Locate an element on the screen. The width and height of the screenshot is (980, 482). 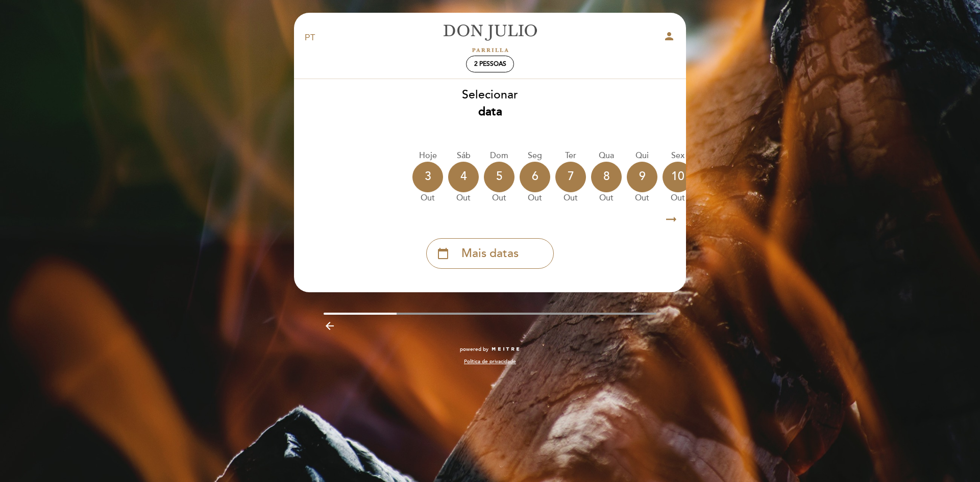
a: powered by is located at coordinates (490, 349).